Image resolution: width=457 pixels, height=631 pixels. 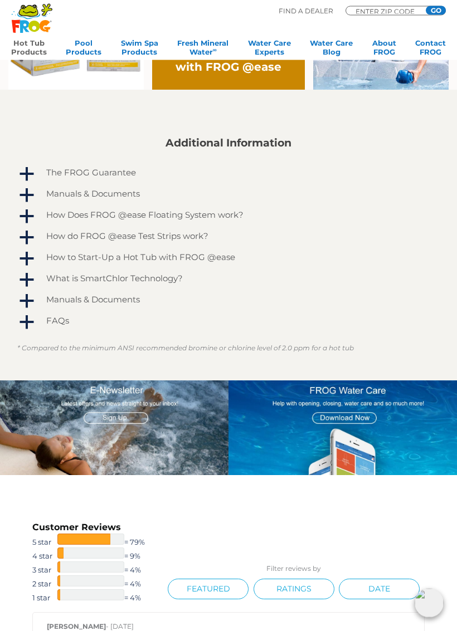 I want to click on a: Water CareBlog, so click(x=331, y=50).